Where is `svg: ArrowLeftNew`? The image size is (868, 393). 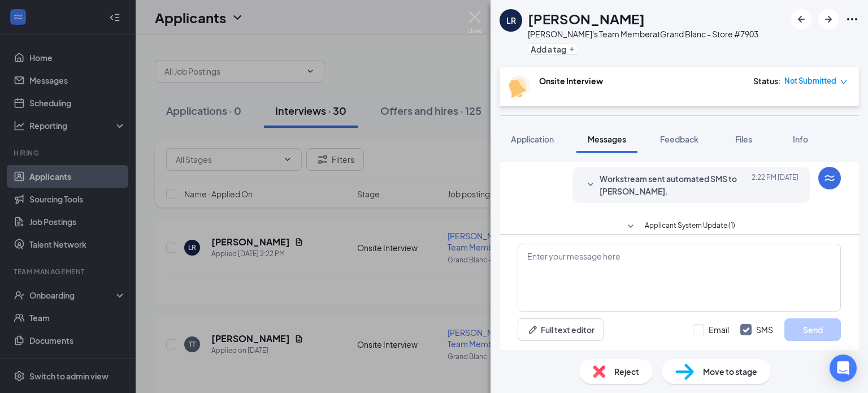
svg: ArrowLeftNew is located at coordinates (802, 19).